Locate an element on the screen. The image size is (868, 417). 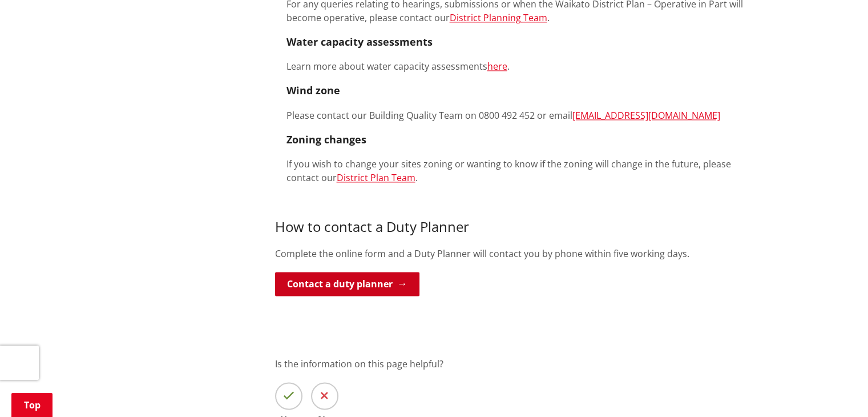
a: District Plan Team is located at coordinates (376, 178).